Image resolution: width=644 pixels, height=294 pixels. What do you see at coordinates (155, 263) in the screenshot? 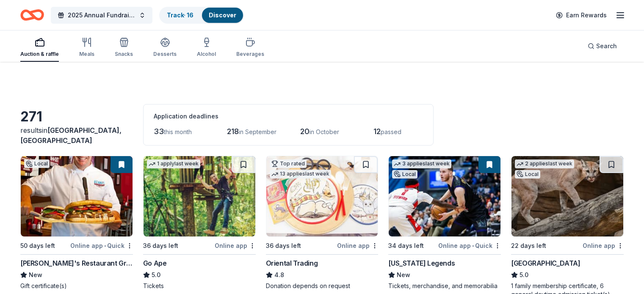
I see `div: Go Ape` at bounding box center [155, 263].